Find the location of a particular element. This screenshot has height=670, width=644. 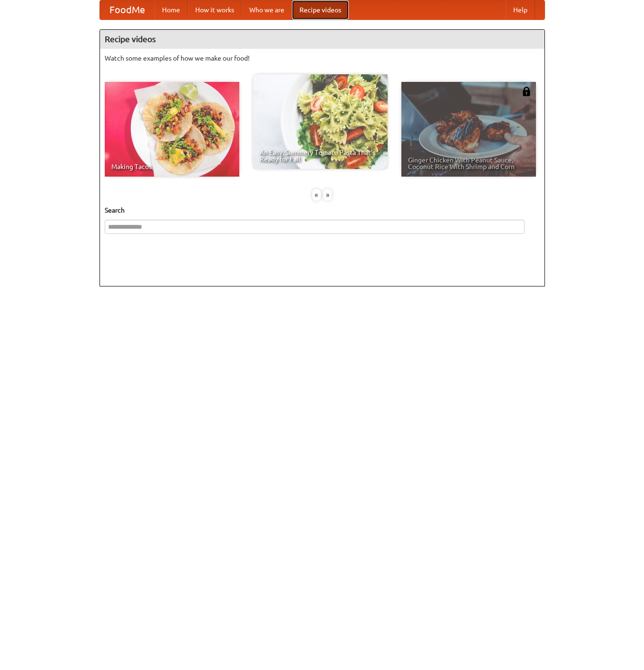

img: 483408.png is located at coordinates (527, 92).